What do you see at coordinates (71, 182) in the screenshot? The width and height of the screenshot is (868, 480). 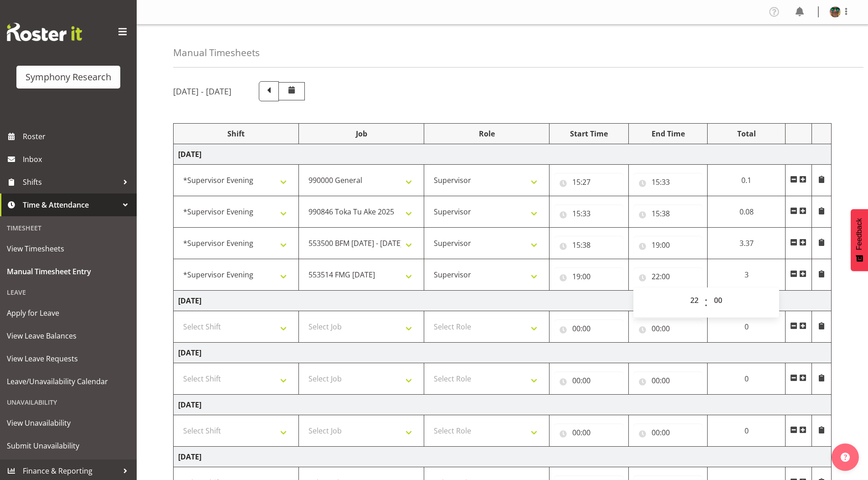 I see `span: Shifts` at bounding box center [71, 182].